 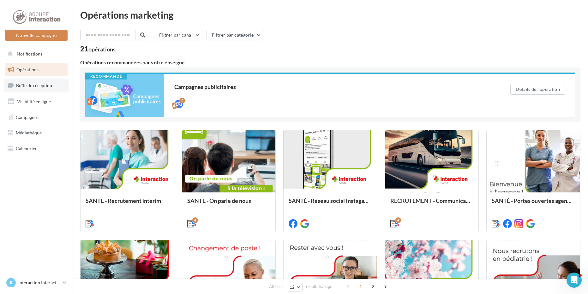 What do you see at coordinates (36, 133) in the screenshot?
I see `a: Médiathèque` at bounding box center [36, 133].